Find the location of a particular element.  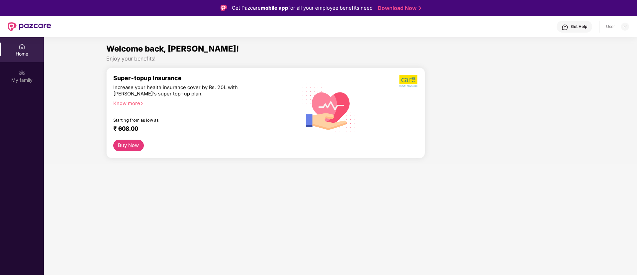

img: b5dec4f62d2307b9de63beb79f102df3.png is located at coordinates (409, 81).